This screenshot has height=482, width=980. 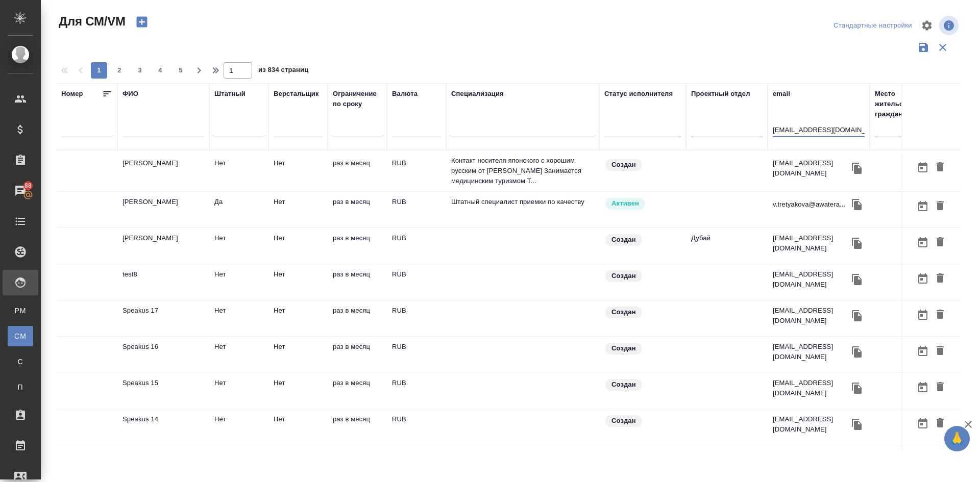 What do you see at coordinates (639, 94) in the screenshot?
I see `div: Статус исполнителя` at bounding box center [639, 94].